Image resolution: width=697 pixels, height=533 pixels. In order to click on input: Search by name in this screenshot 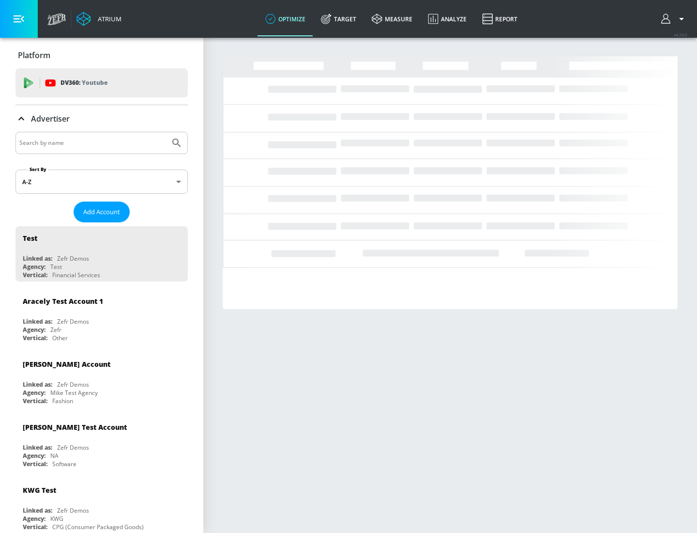, I will do `click(92, 143)`.